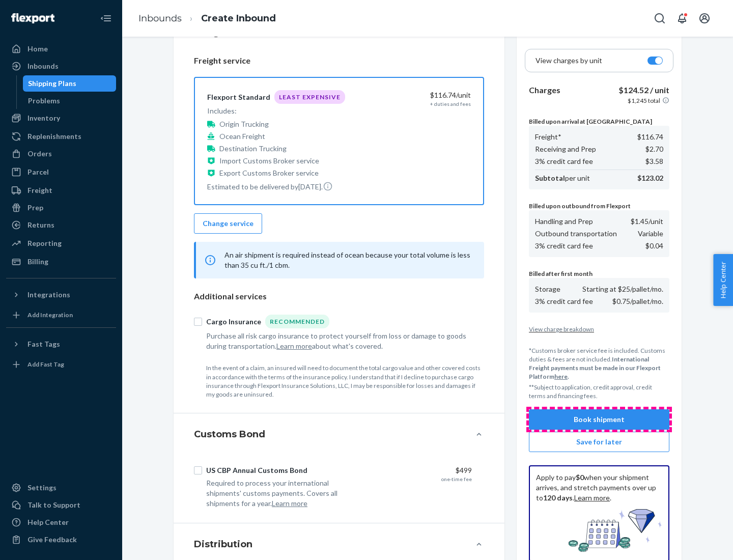 This screenshot has width=733, height=560. Describe the element at coordinates (592, 497) in the screenshot. I see `a: Learn more` at that location.